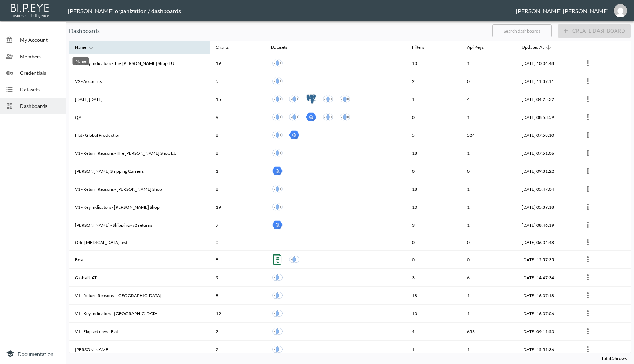 This screenshot has width=634, height=364. I want to click on span: Your plan has reached to its limit, so click(594, 31).